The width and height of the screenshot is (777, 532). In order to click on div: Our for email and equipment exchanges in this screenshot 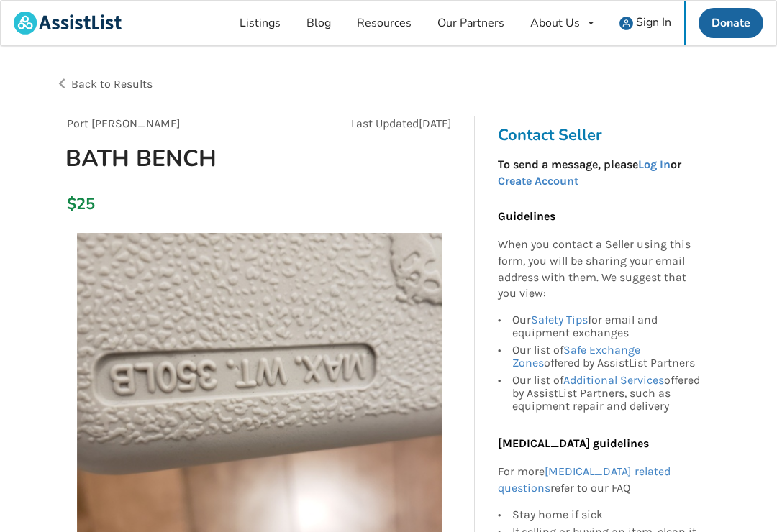, I will do `click(608, 327)`.